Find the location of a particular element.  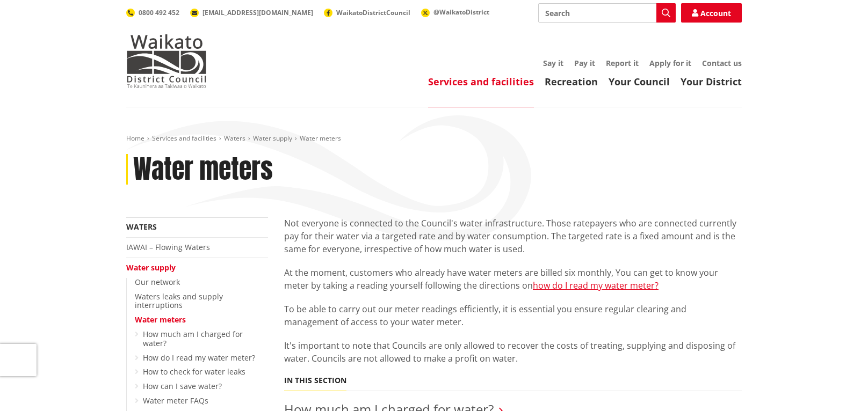

a: Apply for it is located at coordinates (671, 63).